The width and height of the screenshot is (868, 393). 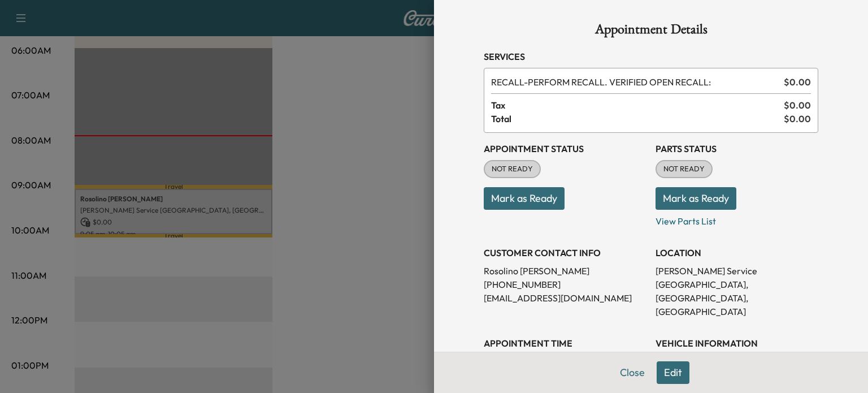 I want to click on button: Close, so click(x=632, y=372).